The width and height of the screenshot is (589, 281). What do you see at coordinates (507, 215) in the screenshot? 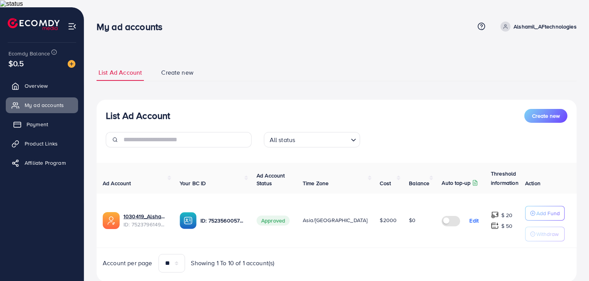
I see `p: $ 20` at bounding box center [507, 215].